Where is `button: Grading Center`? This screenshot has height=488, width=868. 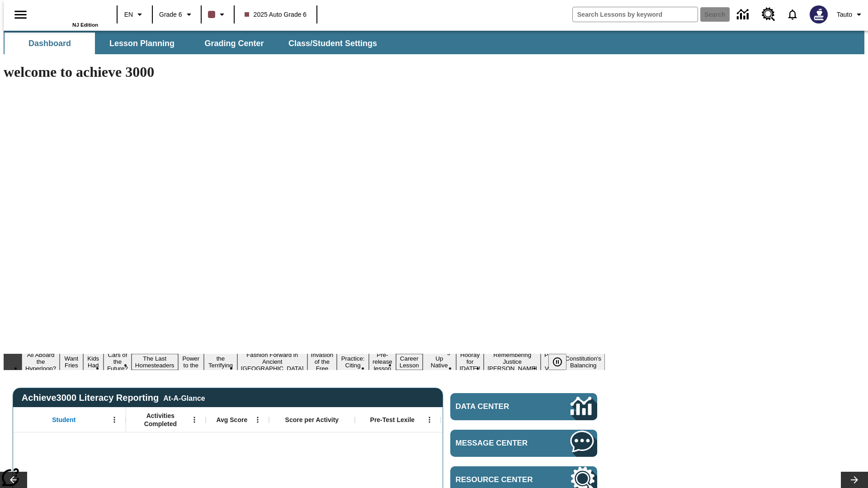
button: Grading Center is located at coordinates (234, 43).